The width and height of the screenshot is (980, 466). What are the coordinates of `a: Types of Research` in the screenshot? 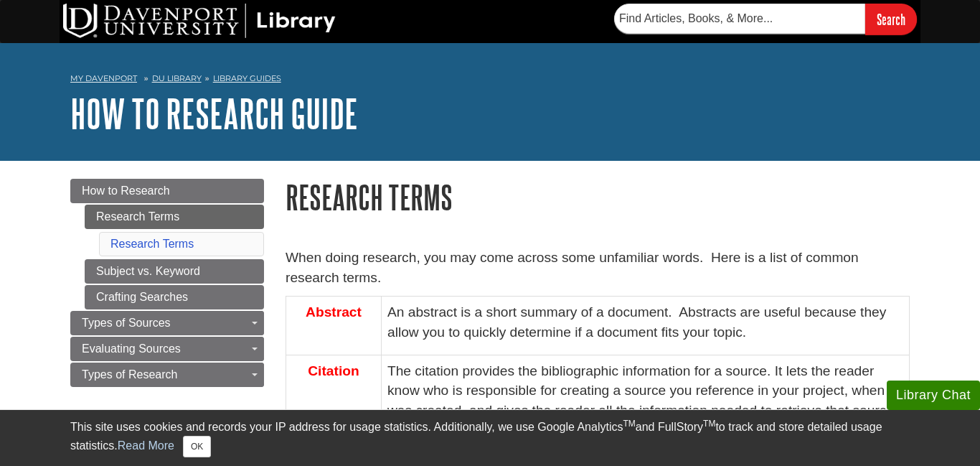 It's located at (167, 375).